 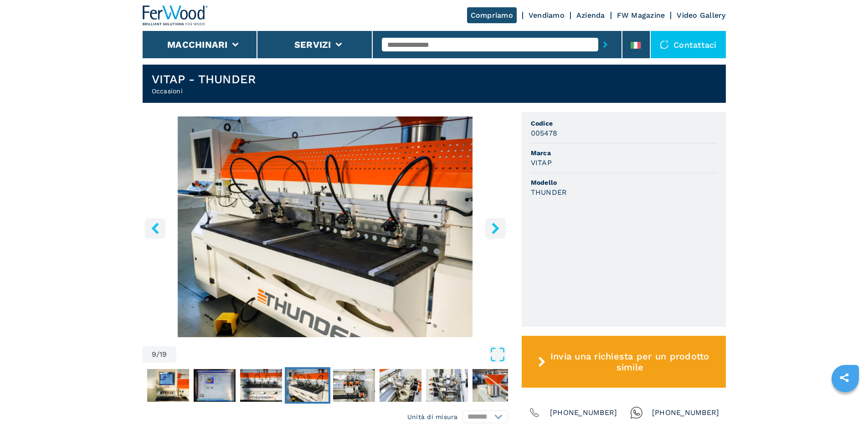 I want to click on button: Go to Slide 11, so click(x=400, y=385).